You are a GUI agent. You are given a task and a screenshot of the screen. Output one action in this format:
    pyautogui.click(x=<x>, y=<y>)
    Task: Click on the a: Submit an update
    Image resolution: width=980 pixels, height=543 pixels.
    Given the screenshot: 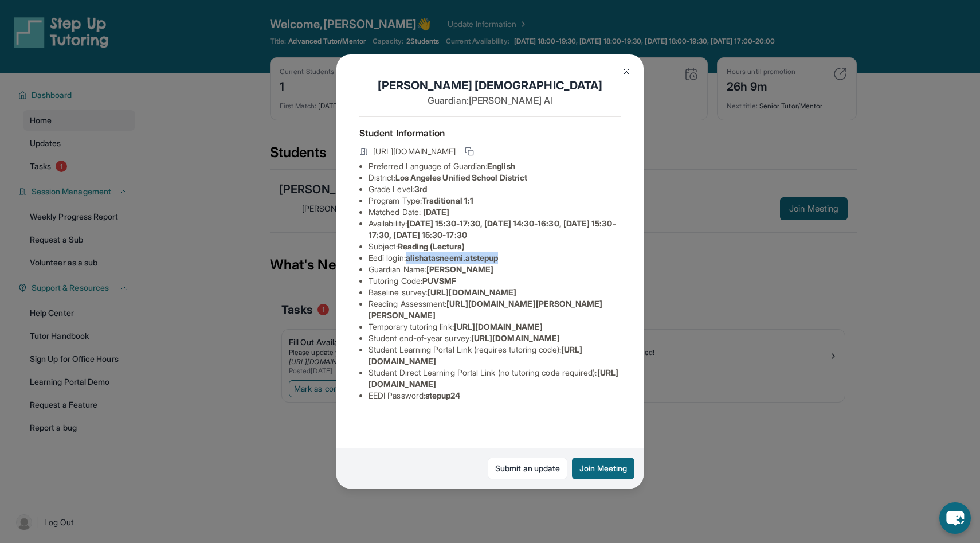 What is the action you would take?
    pyautogui.click(x=527, y=469)
    